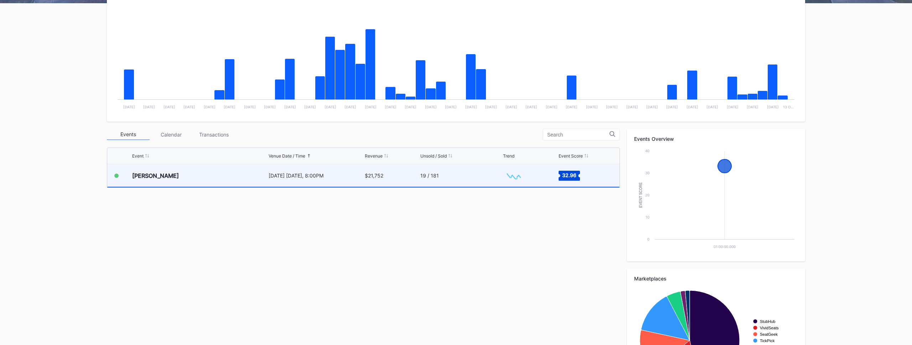  I want to click on div: Revenue, so click(374, 156).